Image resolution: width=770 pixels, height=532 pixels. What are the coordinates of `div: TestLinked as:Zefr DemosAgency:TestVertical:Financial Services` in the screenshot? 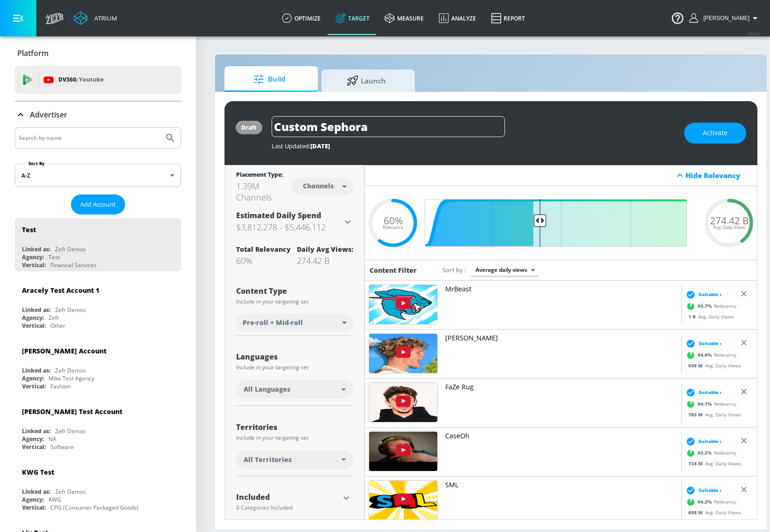 It's located at (98, 245).